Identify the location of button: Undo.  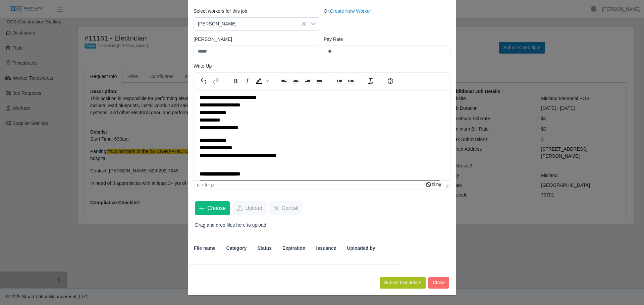
(204, 81).